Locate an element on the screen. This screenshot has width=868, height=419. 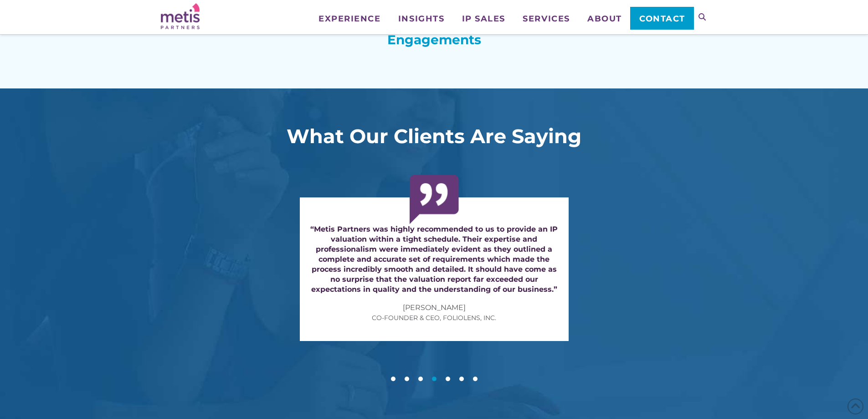
div: What Our Clients Are Saying is located at coordinates (434, 136).